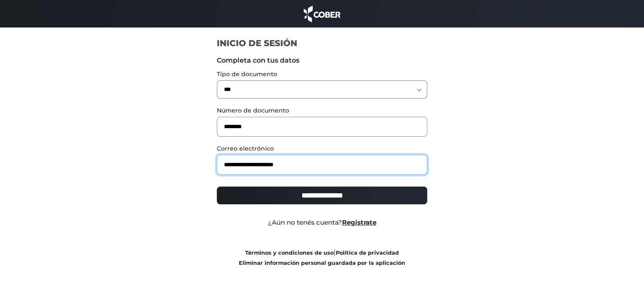  What do you see at coordinates (322, 13) in the screenshot?
I see `img: cober_marca.png` at bounding box center [322, 13].